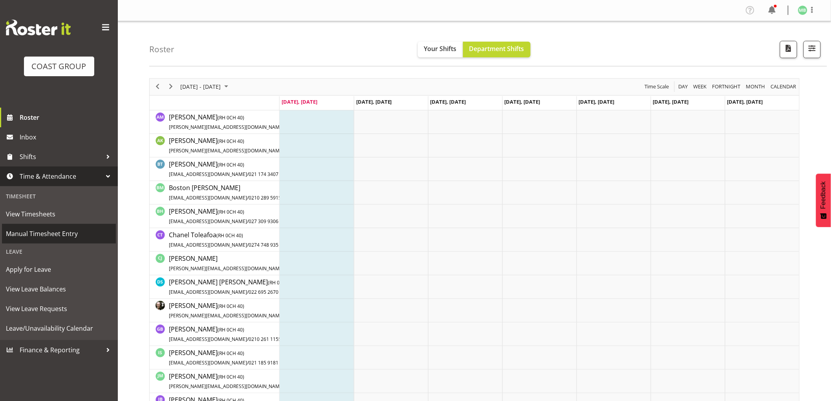 This screenshot has width=831, height=401. I want to click on a: Leave/Unavailability Calendar, so click(59, 328).